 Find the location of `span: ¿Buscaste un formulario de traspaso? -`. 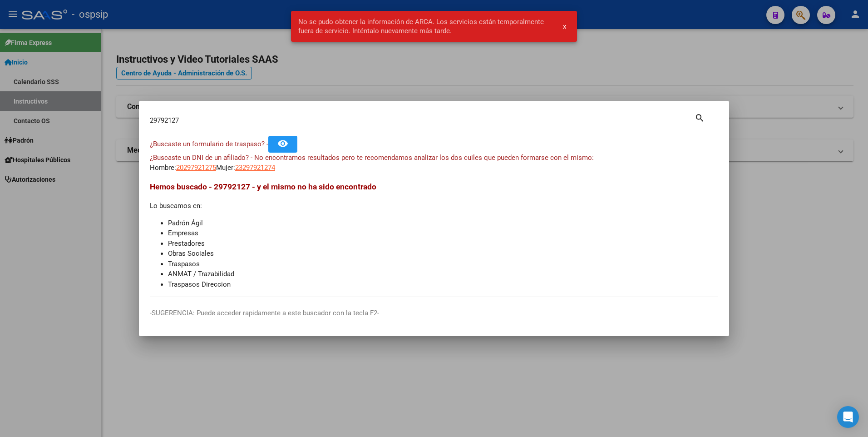

span: ¿Buscaste un formulario de traspaso? - is located at coordinates (209, 144).